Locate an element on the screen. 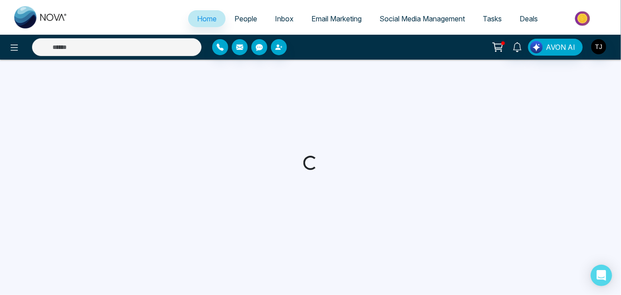  span: Inbox is located at coordinates (284, 19).